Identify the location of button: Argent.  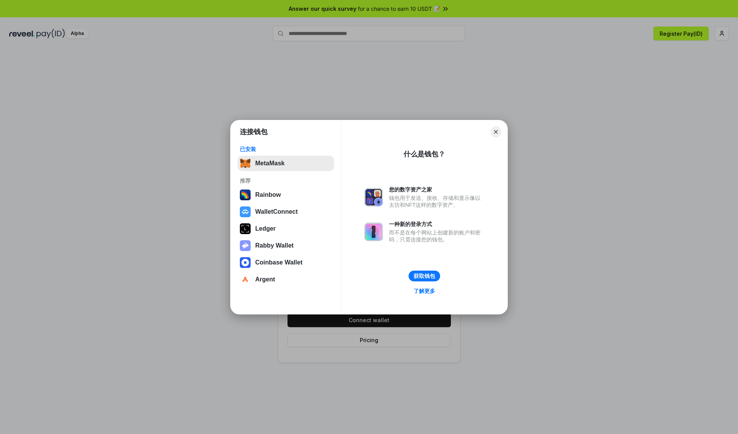
(286, 279).